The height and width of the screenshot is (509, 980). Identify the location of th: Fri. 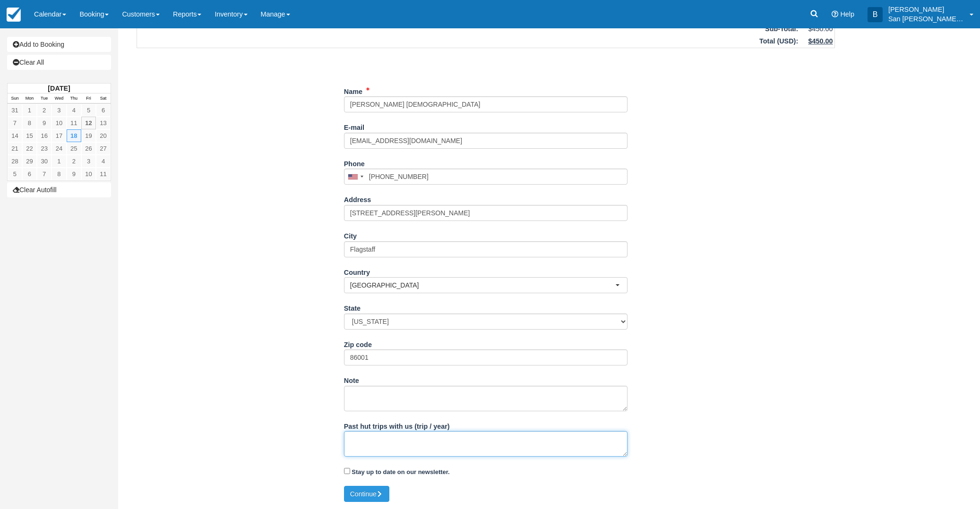
(88, 99).